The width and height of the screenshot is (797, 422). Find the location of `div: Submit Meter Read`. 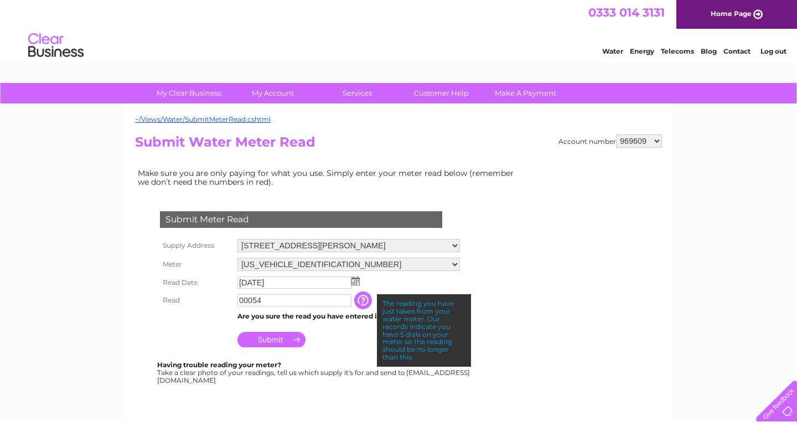

div: Submit Meter Read is located at coordinates (301, 220).